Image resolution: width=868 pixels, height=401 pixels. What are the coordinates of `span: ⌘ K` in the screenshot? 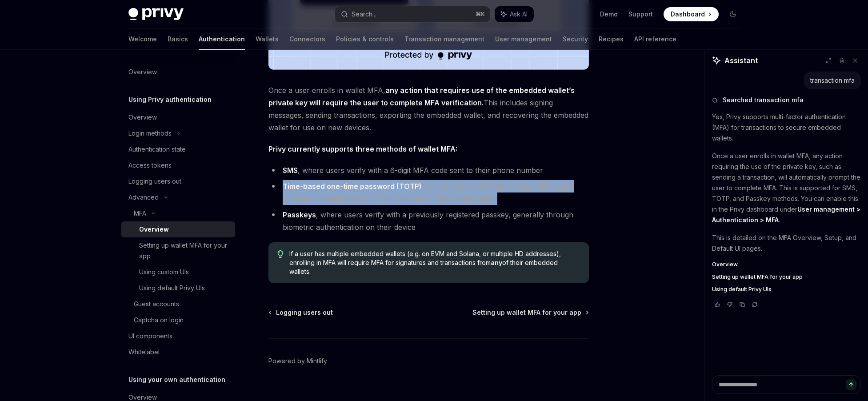 It's located at (480, 14).